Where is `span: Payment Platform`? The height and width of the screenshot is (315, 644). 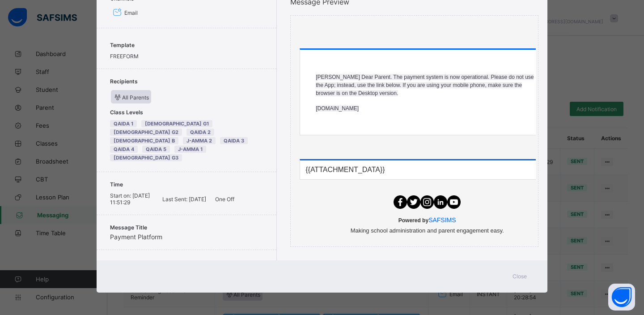 span: Payment Platform is located at coordinates (136, 237).